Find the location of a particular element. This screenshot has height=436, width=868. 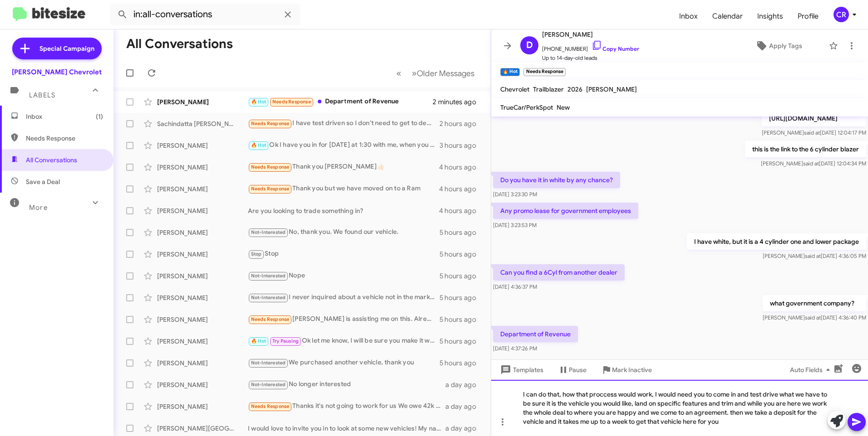

div: Thank you but we have moved on to a Ram is located at coordinates (343, 189).